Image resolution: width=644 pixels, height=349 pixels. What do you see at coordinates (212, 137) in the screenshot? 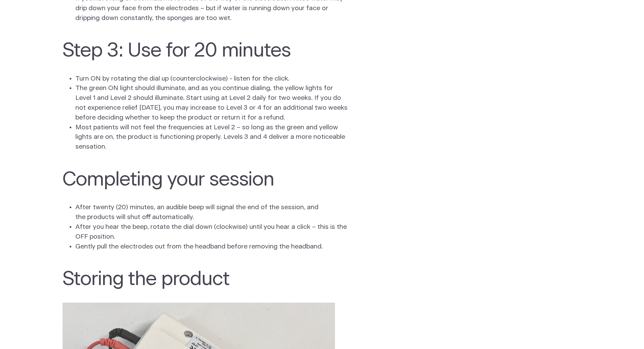
I see `li: Most patients will not feel the frequencies at Level 2 – so long as the green and yellow lights a...` at bounding box center [212, 137].